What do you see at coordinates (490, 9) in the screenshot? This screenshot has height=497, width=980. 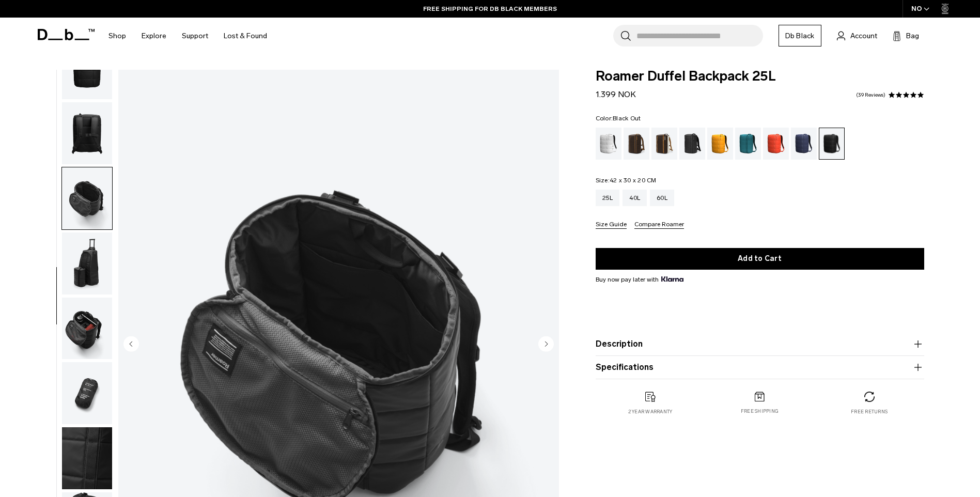 I see `a: FREE SHIPPING FOR DB BLACK MEMBERS` at bounding box center [490, 9].